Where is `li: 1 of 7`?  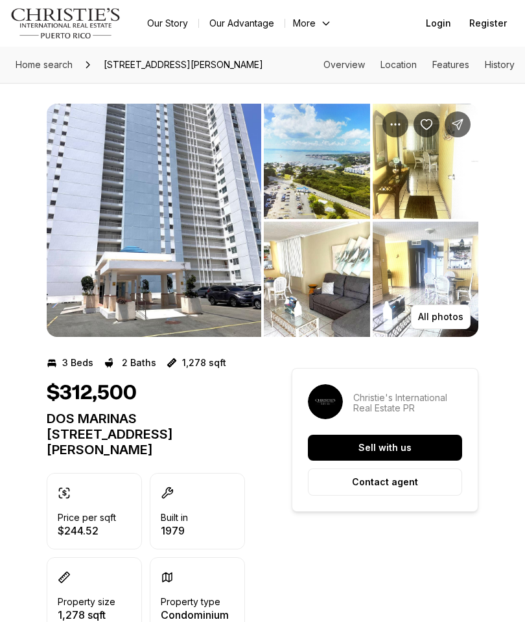
li: 1 of 7 is located at coordinates (154, 220).